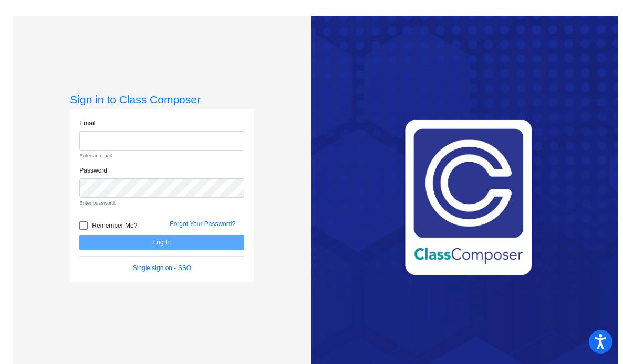  Describe the element at coordinates (161, 203) in the screenshot. I see `small: Enter password.` at that location.